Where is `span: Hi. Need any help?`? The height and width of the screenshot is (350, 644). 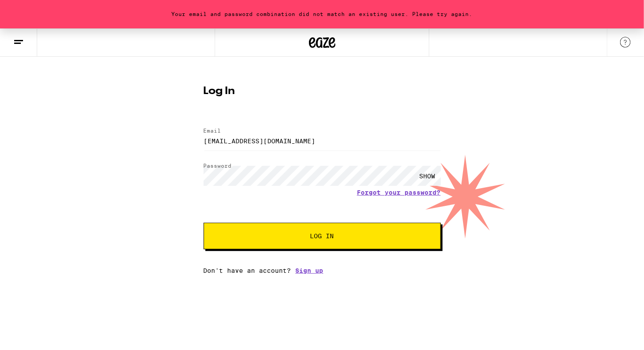
span: Hi. Need any help? is located at coordinates (34, 10).